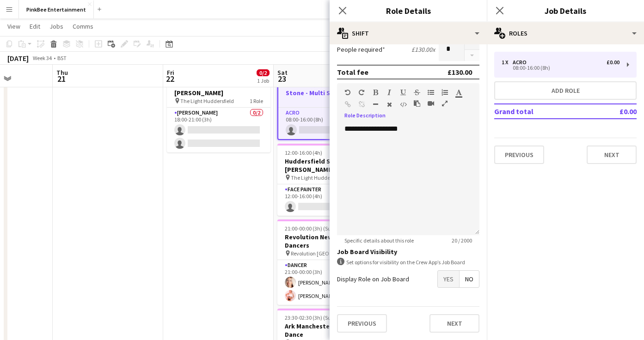 The width and height of the screenshot is (644, 340). I want to click on span: 22, so click(170, 78).